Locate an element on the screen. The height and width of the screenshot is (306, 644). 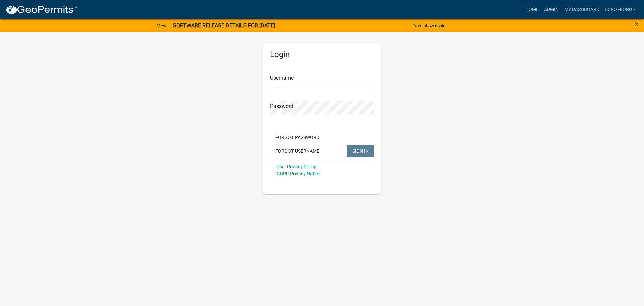
span: SIGN IN is located at coordinates (360, 151).